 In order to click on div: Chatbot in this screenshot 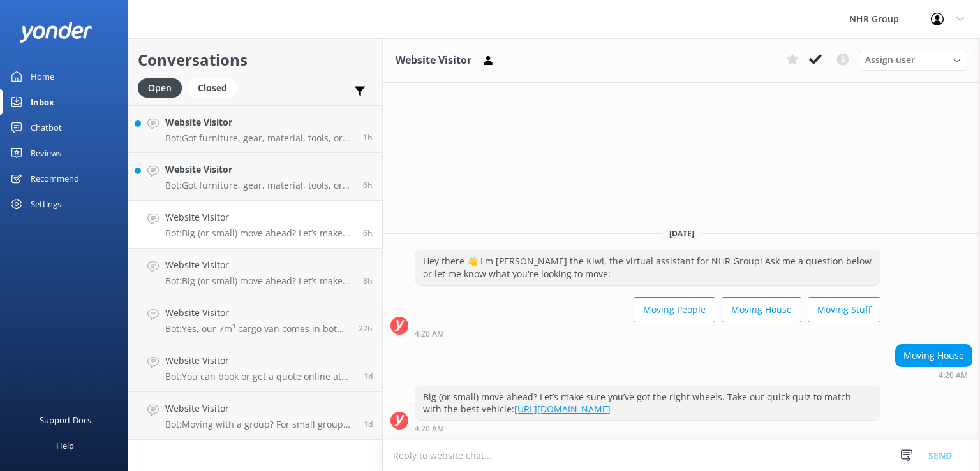, I will do `click(46, 128)`.